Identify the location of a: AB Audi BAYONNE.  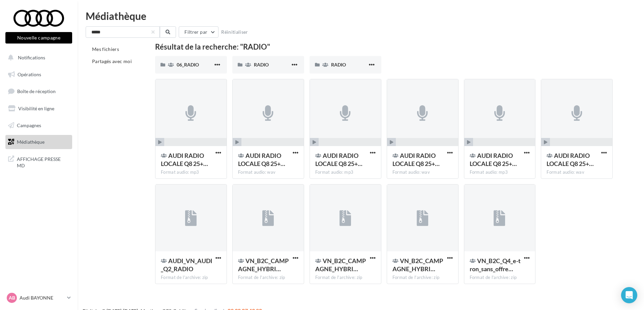
(39, 298).